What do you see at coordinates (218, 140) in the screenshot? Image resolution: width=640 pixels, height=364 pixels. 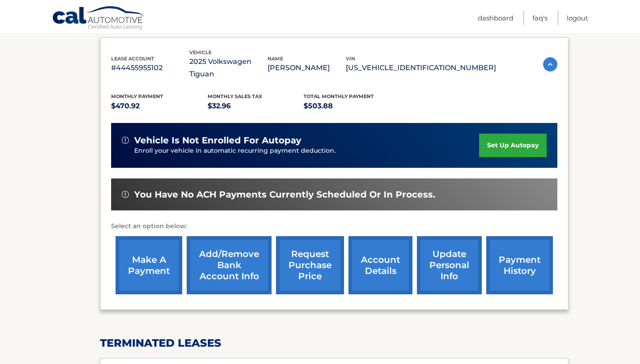 I see `span: vehicle is not enrolled for autopay` at bounding box center [218, 140].